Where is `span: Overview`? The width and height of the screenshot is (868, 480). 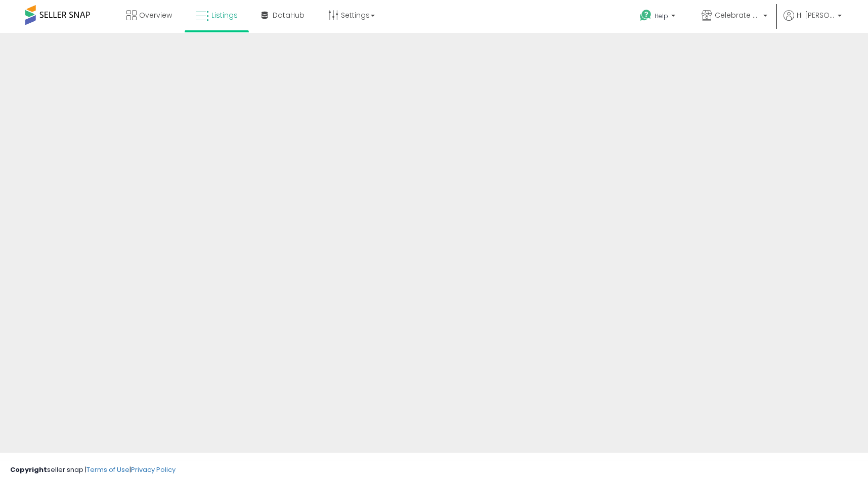 span: Overview is located at coordinates (155, 15).